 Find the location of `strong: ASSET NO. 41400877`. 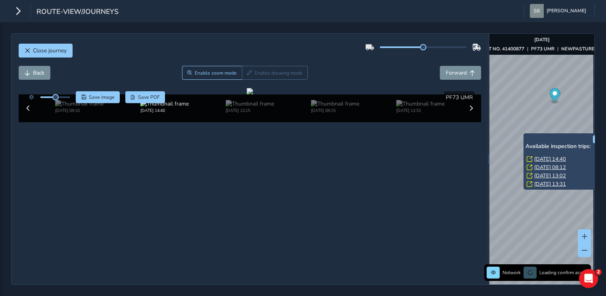

strong: ASSET NO. 41400877 is located at coordinates (500, 49).